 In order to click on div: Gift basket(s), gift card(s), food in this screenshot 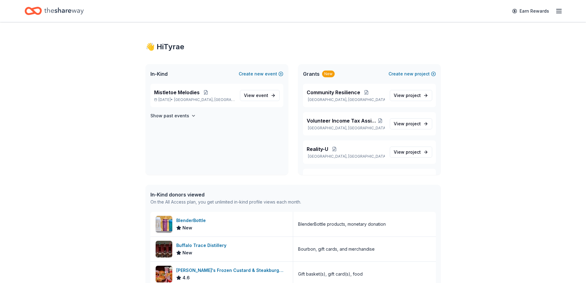, I will do `click(330, 274)`.